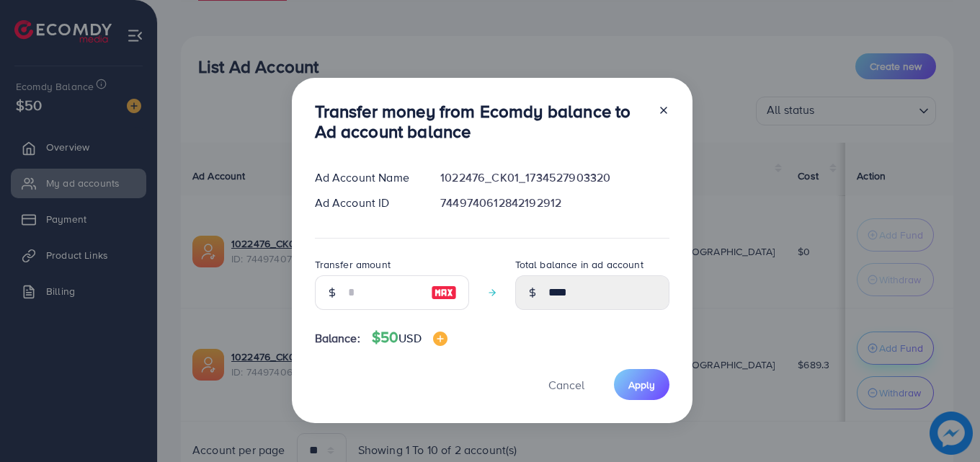 The image size is (980, 462). I want to click on button: Apply, so click(641, 385).